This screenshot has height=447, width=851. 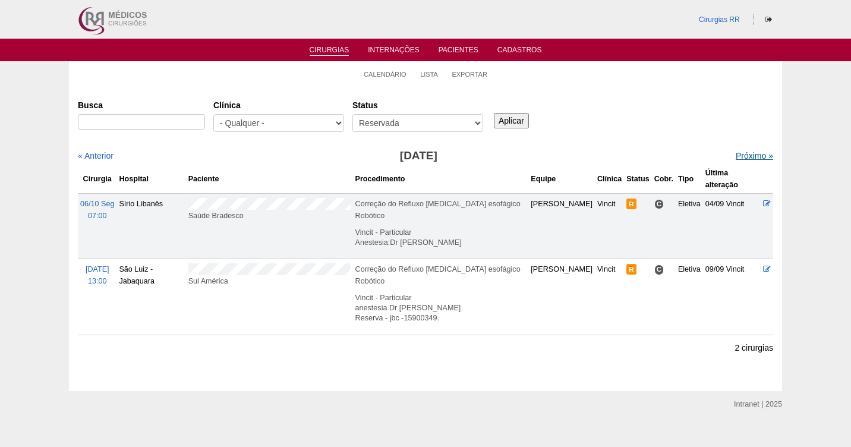 What do you see at coordinates (757, 404) in the screenshot?
I see `div: Intranet | 2025` at bounding box center [757, 404].